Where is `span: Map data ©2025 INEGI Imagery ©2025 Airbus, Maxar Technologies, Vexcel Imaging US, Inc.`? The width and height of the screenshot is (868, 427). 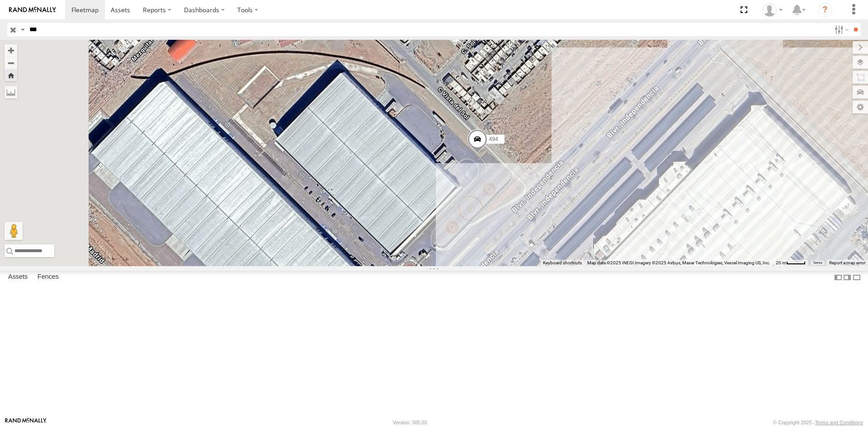
span: Map data ©2025 INEGI Imagery ©2025 Airbus, Maxar Technologies, Vexcel Imaging US, Inc. is located at coordinates (678, 263).